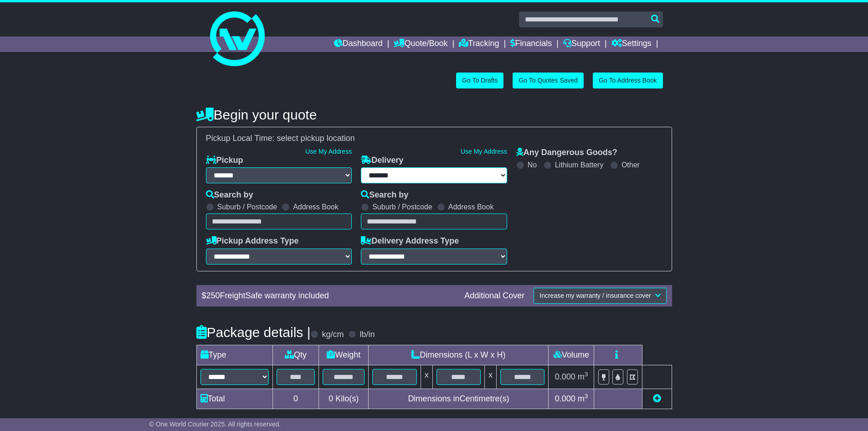 The image size is (868, 431). What do you see at coordinates (329, 296) in the screenshot?
I see `div: $ FreightSafe warranty included` at bounding box center [329, 296].